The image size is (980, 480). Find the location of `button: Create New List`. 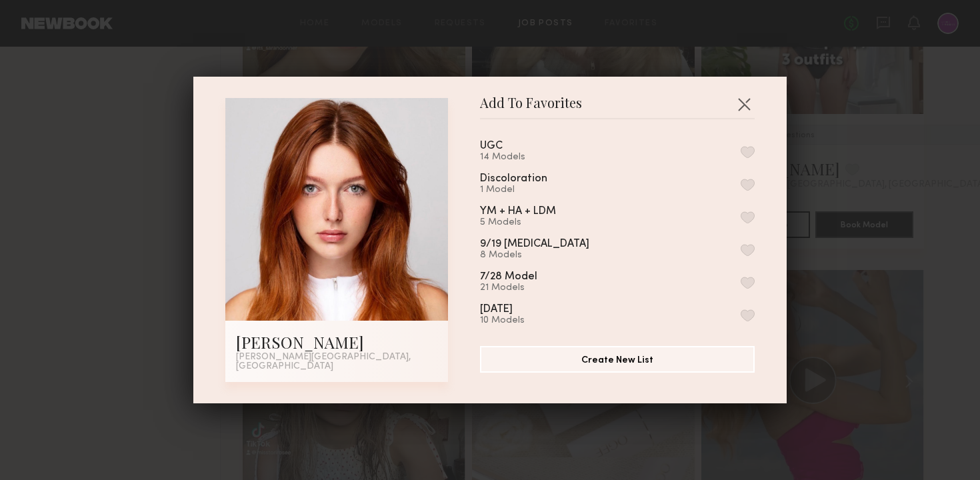

button: Create New List is located at coordinates (617, 359).